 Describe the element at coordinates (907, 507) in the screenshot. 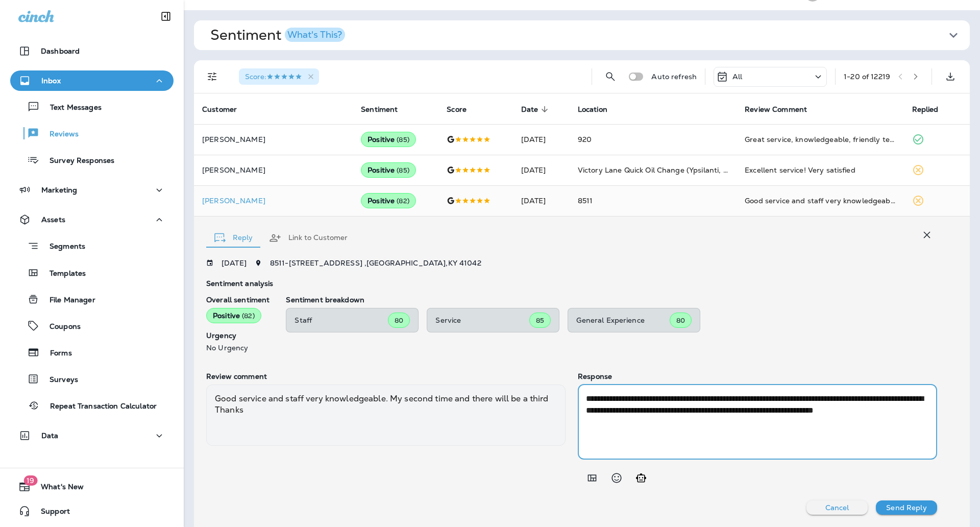

I see `button: Send Reply` at that location.